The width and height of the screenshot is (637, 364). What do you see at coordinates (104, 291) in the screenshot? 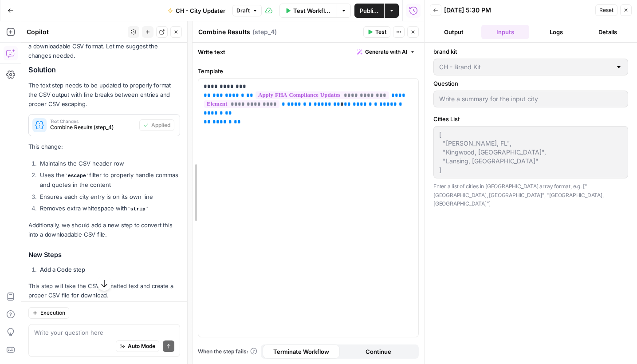
I see `p: This step will take the CSV formatted text and create a proper CSV file for download.` at bounding box center [104, 291].